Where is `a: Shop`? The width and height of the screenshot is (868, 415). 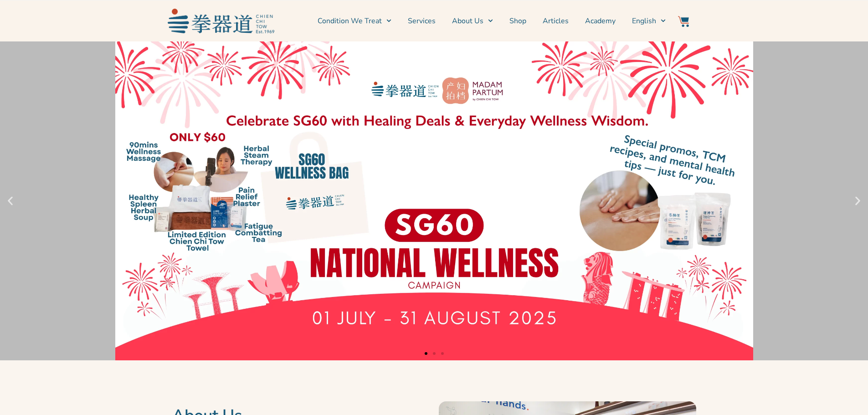 a: Shop is located at coordinates (517, 21).